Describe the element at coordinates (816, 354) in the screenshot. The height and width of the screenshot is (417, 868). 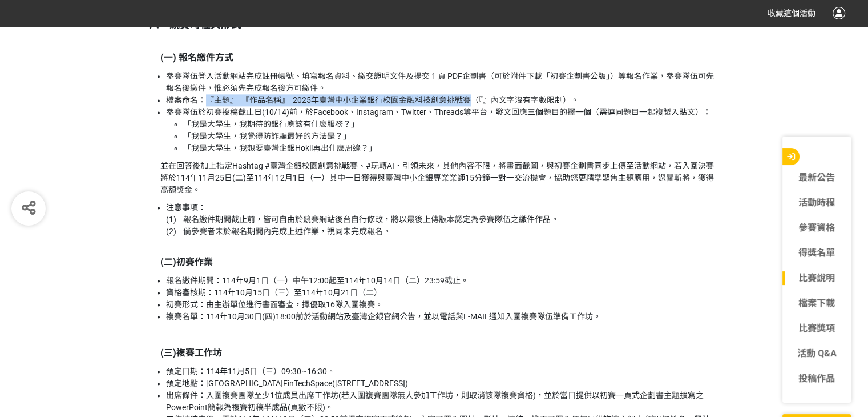
I see `a: 活動 Q&A` at that location.